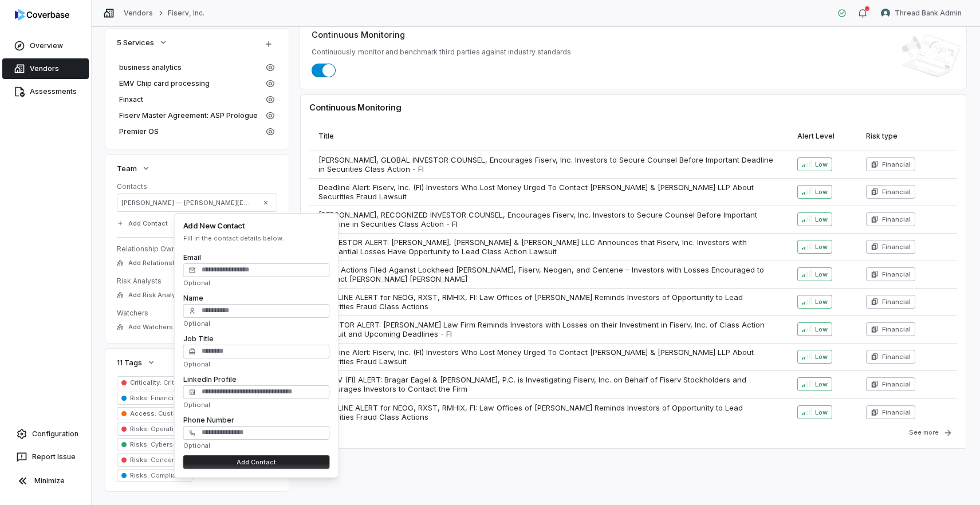 The image size is (980, 505). What do you see at coordinates (142, 42) in the screenshot?
I see `button: 5 Services` at bounding box center [142, 42].